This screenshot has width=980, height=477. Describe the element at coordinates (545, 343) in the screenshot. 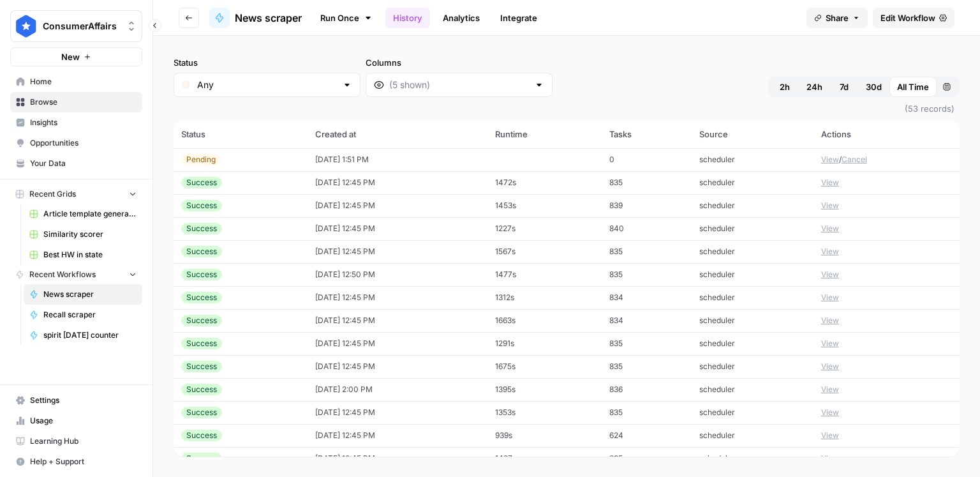

I see `td: 1291s` at that location.